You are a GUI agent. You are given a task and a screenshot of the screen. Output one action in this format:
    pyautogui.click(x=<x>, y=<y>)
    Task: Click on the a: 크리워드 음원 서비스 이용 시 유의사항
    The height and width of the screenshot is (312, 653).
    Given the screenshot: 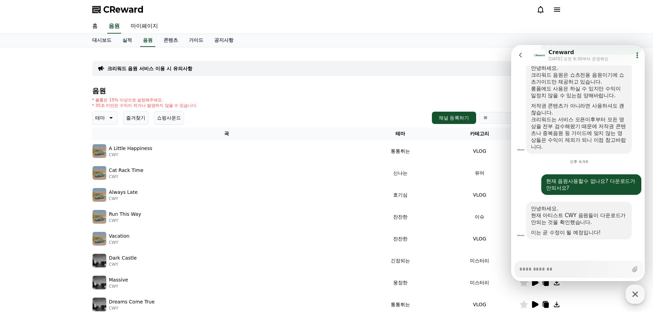 What is the action you would take?
    pyautogui.click(x=150, y=69)
    